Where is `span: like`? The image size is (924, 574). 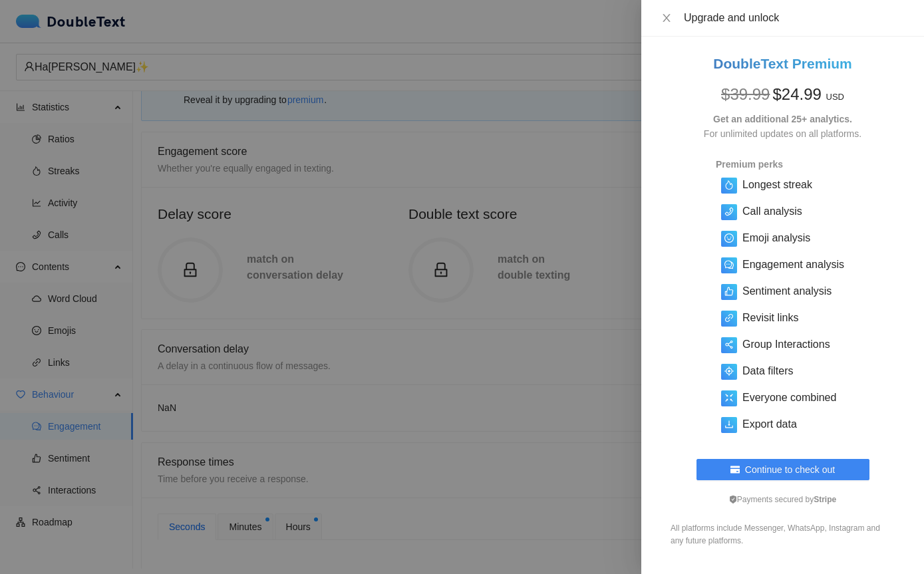
span: like is located at coordinates (730, 291).